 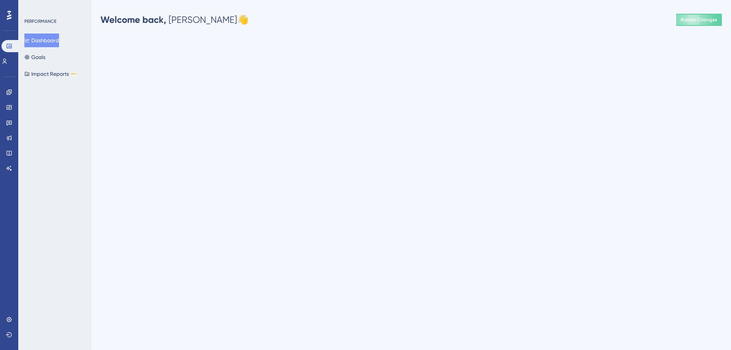 What do you see at coordinates (74, 74) in the screenshot?
I see `div: BETA` at bounding box center [74, 74].